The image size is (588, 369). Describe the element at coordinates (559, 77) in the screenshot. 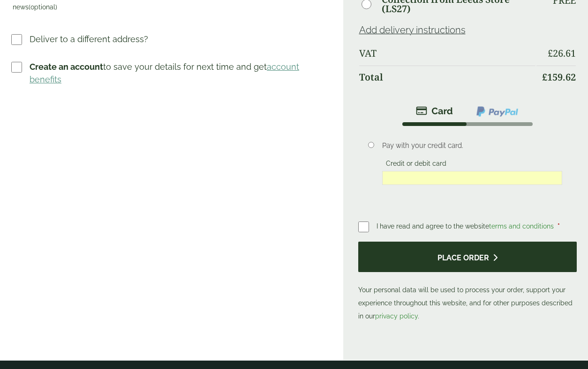

I see `bdi: 159.62` at that location.